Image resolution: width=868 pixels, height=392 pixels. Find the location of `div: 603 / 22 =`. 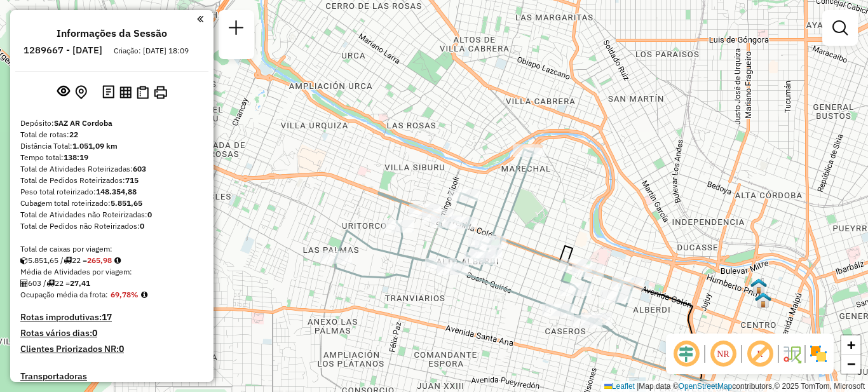

div: 603 / 22 = is located at coordinates (112, 283).